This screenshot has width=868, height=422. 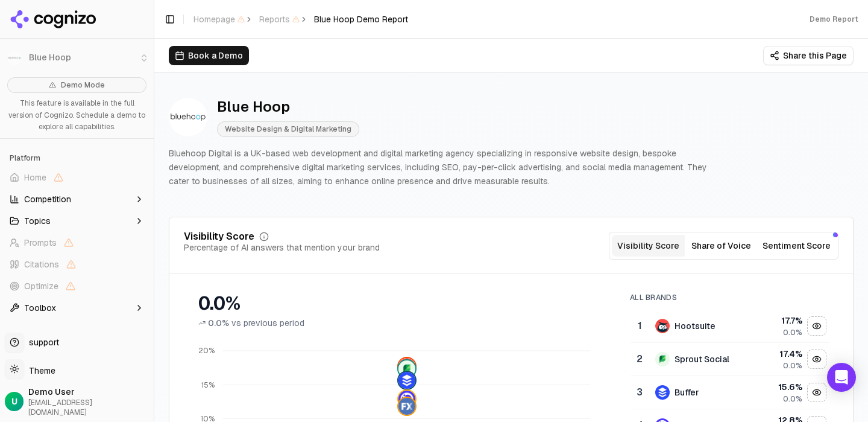 What do you see at coordinates (407, 399) in the screenshot?
I see `img: sendible` at bounding box center [407, 399].